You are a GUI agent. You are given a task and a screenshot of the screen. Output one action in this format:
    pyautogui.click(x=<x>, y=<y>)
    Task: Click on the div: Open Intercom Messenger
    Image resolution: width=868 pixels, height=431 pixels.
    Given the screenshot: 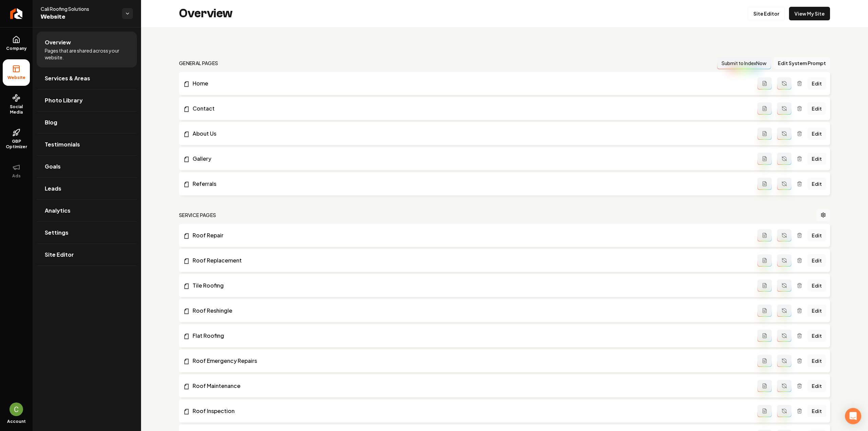 What is the action you would take?
    pyautogui.click(x=853, y=416)
    